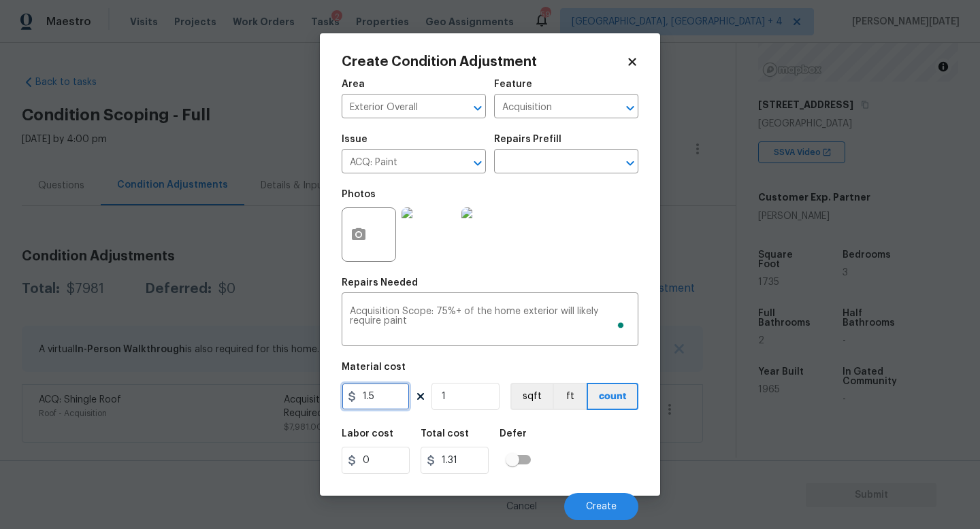 This screenshot has height=529, width=980. I want to click on h5: Feature, so click(513, 84).